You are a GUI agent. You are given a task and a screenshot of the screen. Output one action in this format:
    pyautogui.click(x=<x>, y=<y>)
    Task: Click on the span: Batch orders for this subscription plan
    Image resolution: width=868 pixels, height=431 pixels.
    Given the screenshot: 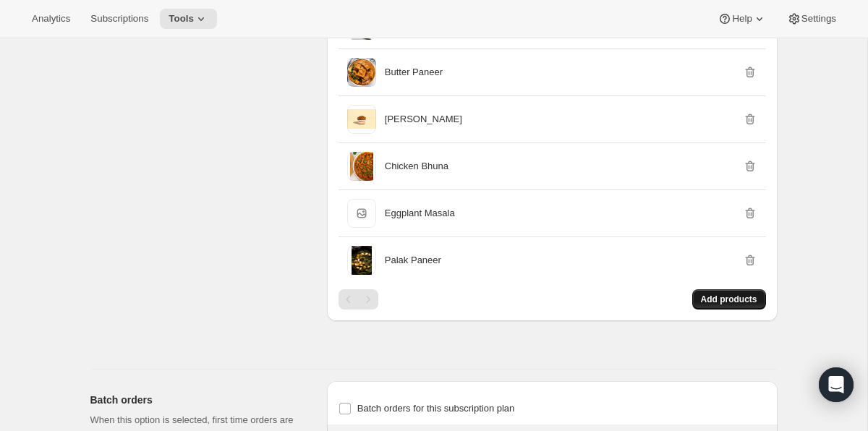 What is the action you would take?
    pyautogui.click(x=436, y=408)
    